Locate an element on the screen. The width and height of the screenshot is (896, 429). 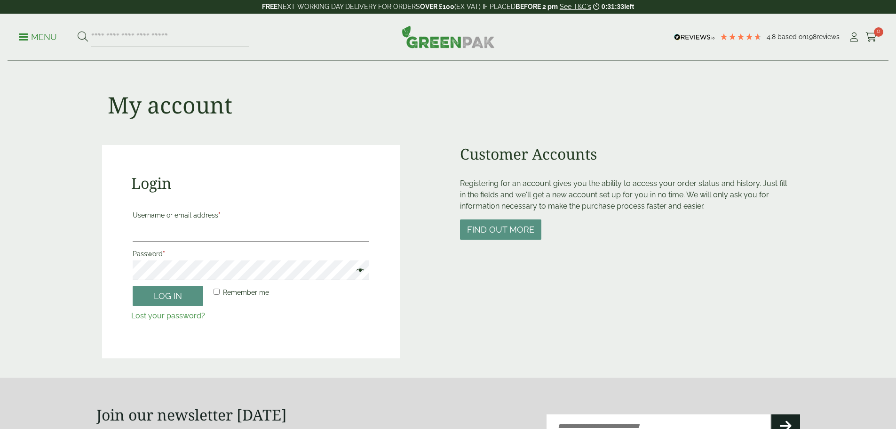
h1: My account is located at coordinates (170, 105).